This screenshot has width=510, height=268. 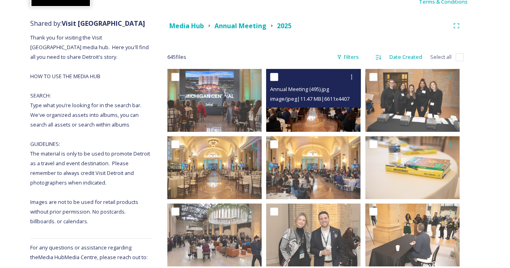 I want to click on span: For any questions or assistance regarding the Media Hub Media Centre, please reach out to:, so click(x=89, y=252).